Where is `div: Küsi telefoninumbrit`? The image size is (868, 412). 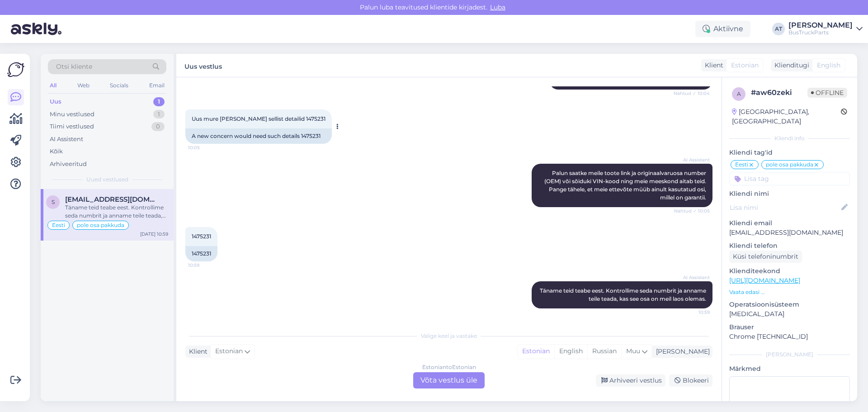
div: Küsi telefoninumbrit is located at coordinates (765, 256).